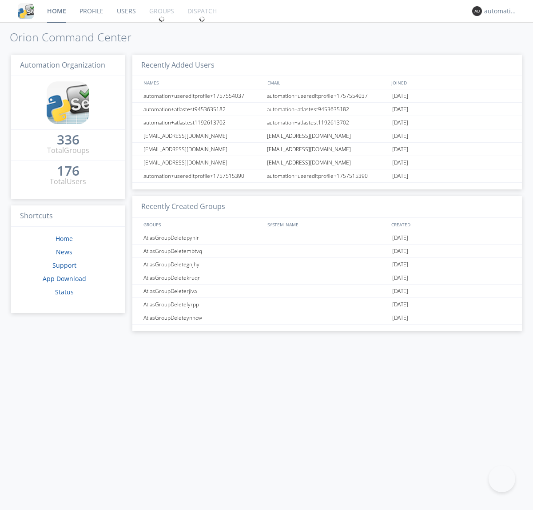  Describe the element at coordinates (68, 181) in the screenshot. I see `div: Total Users` at that location.